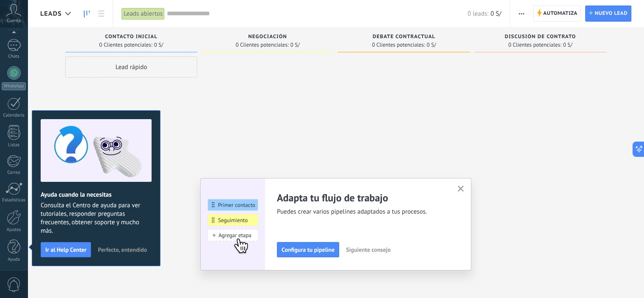 The width and height of the screenshot is (644, 298). Describe the element at coordinates (14, 145) in the screenshot. I see `div: Listas` at that location.